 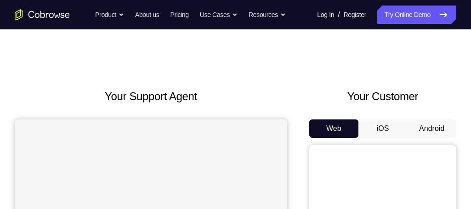 I want to click on h2: Your Support Agent, so click(x=151, y=96).